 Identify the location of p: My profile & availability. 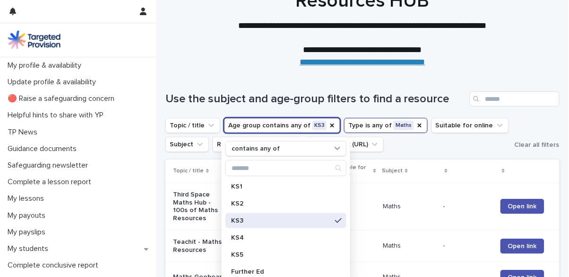
(46, 65).